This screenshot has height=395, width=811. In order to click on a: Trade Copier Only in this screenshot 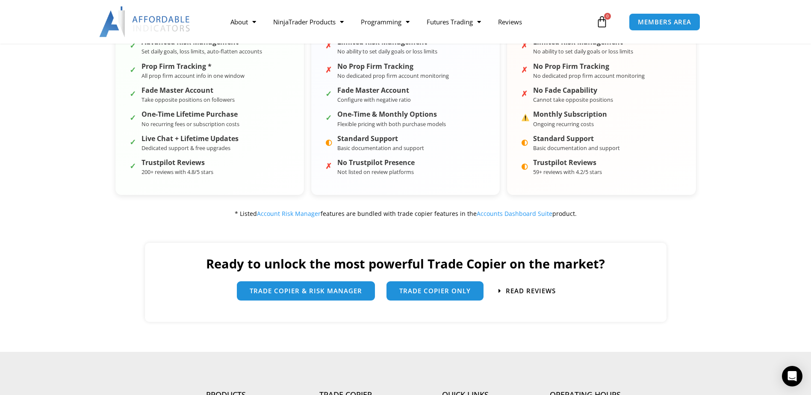, I will do `click(435, 291)`.